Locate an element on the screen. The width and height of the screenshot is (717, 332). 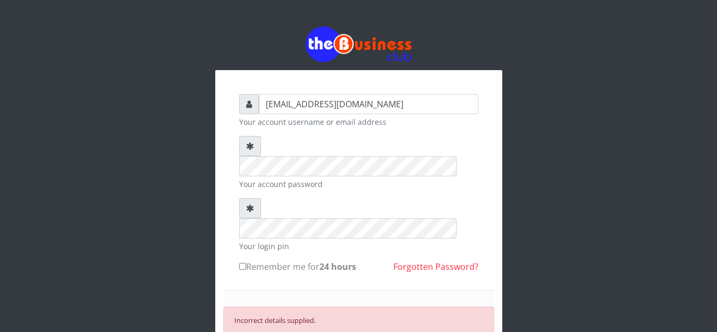
small: Incorrect details supplied. is located at coordinates (275, 321).